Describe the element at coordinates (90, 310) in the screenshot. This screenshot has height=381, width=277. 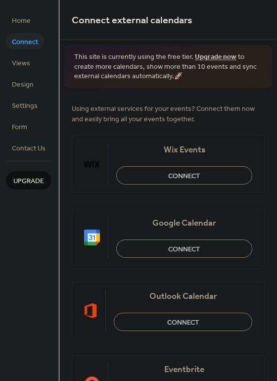
I see `img: outlook` at that location.